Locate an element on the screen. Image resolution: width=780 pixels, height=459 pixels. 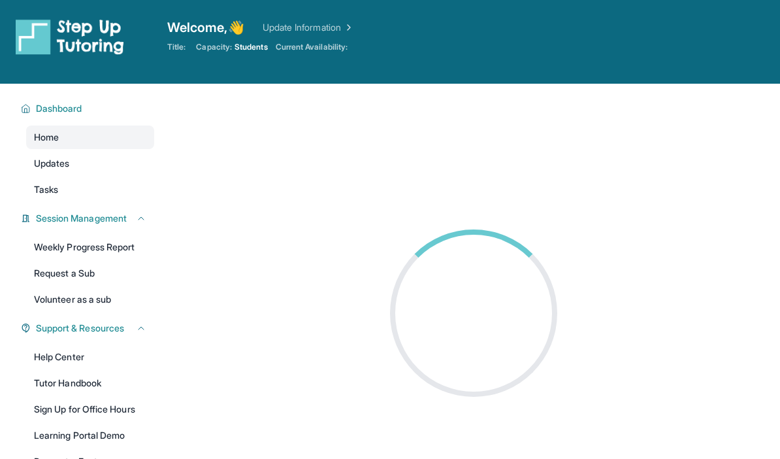
img: Chevron Right is located at coordinates (348, 27).